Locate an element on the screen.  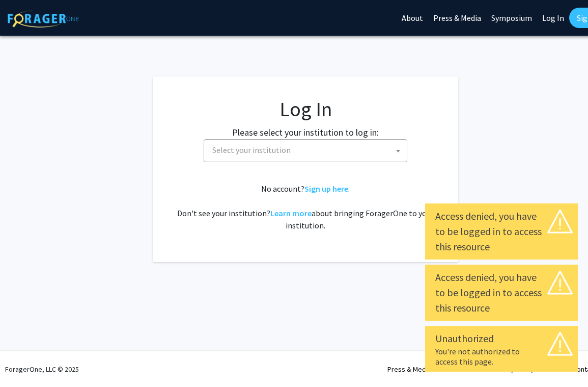
a: Press & Media is located at coordinates (409, 369).